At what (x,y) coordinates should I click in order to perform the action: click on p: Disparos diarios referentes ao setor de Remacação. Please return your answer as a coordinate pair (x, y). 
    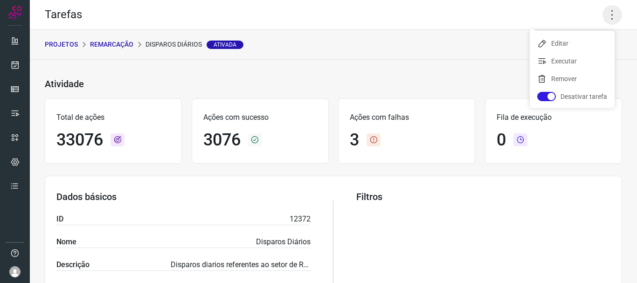
    Looking at the image, I should click on (241, 265).